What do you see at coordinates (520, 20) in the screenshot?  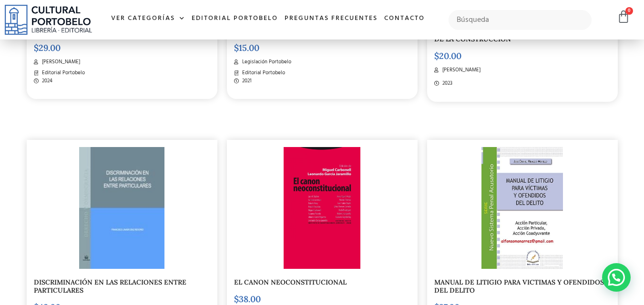 I see `input: Búsqueda` at bounding box center [520, 20].